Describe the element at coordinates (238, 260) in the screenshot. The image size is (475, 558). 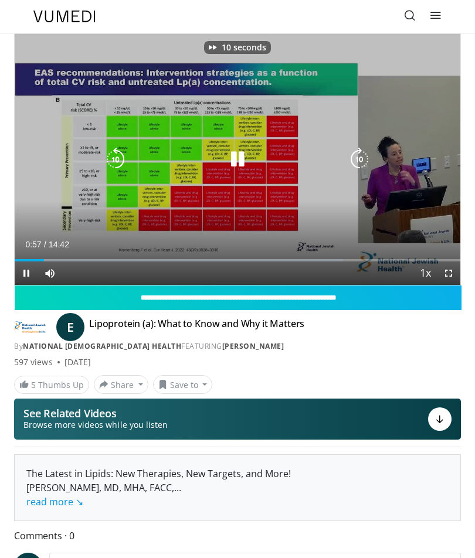
I see `div: Progress Bar` at that location.